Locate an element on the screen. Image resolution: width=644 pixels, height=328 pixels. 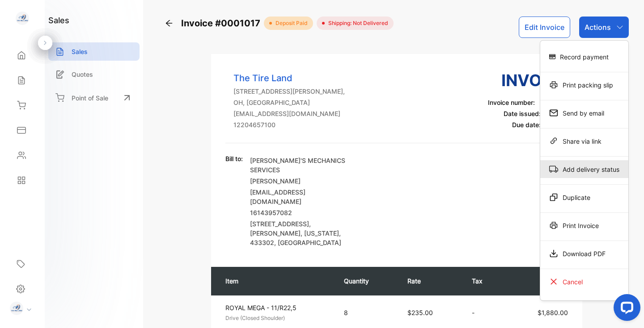
div: Record payment is located at coordinates (584, 57).